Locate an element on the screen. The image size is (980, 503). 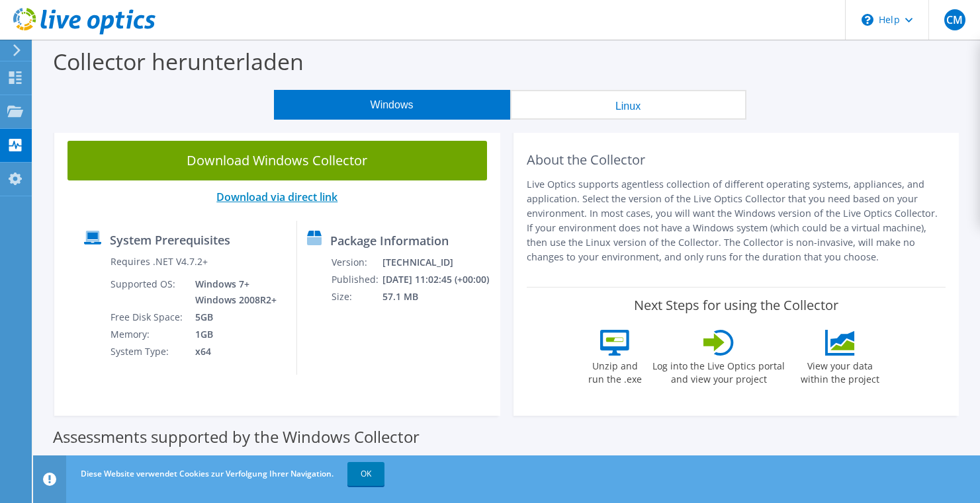
label: Next Steps for using the Collector is located at coordinates (736, 306).